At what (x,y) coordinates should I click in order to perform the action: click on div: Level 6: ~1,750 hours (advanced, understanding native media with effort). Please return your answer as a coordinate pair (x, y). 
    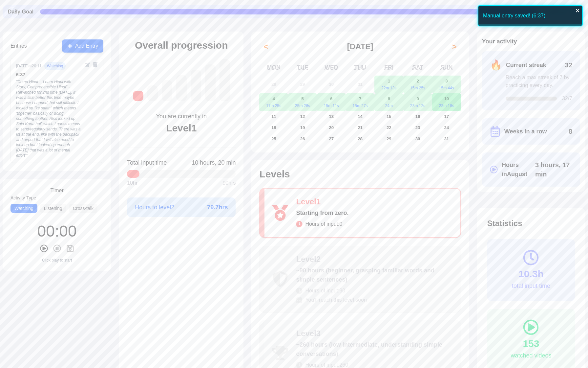
    Looking at the image, I should click on (210, 83).